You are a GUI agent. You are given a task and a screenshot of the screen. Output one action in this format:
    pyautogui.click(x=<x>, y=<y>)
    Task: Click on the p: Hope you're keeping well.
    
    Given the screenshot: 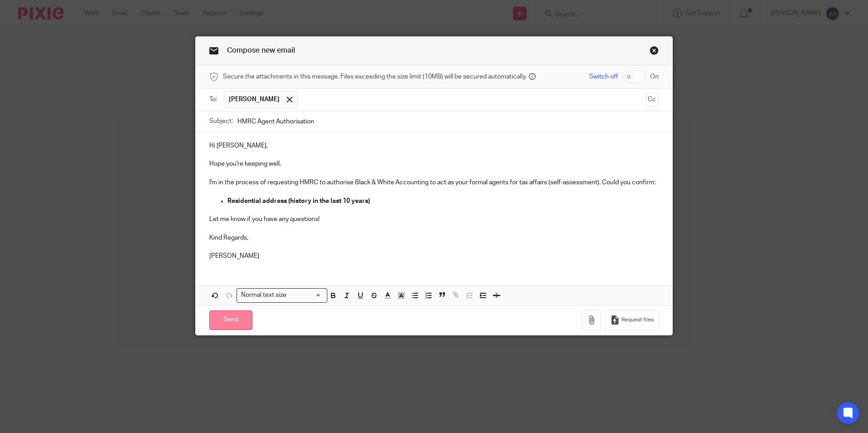 What is the action you would take?
    pyautogui.click(x=434, y=164)
    